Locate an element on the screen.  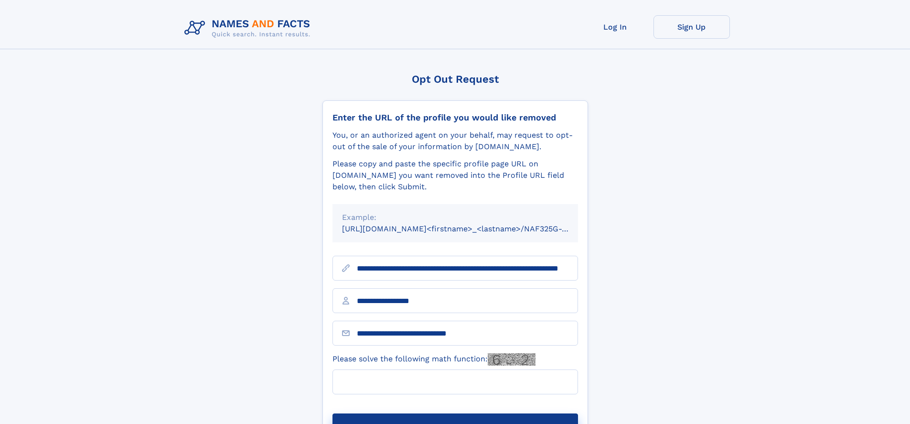
img: Logo Names and Facts is located at coordinates (249, 28).